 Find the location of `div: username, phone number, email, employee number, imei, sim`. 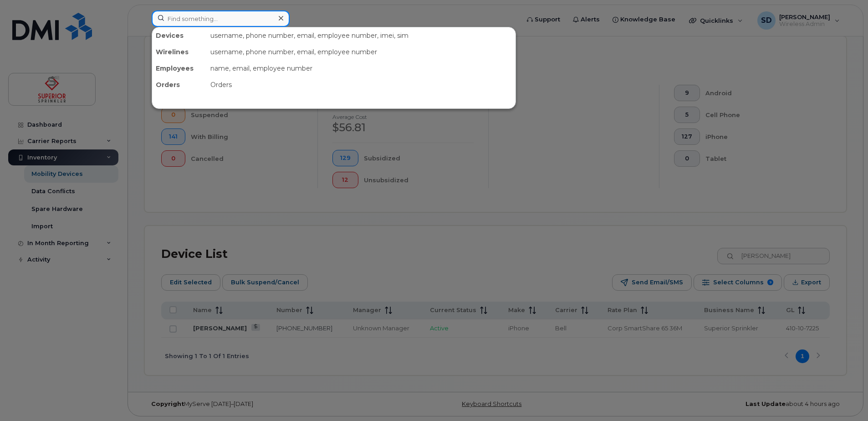

div: username, phone number, email, employee number, imei, sim is located at coordinates (361, 35).